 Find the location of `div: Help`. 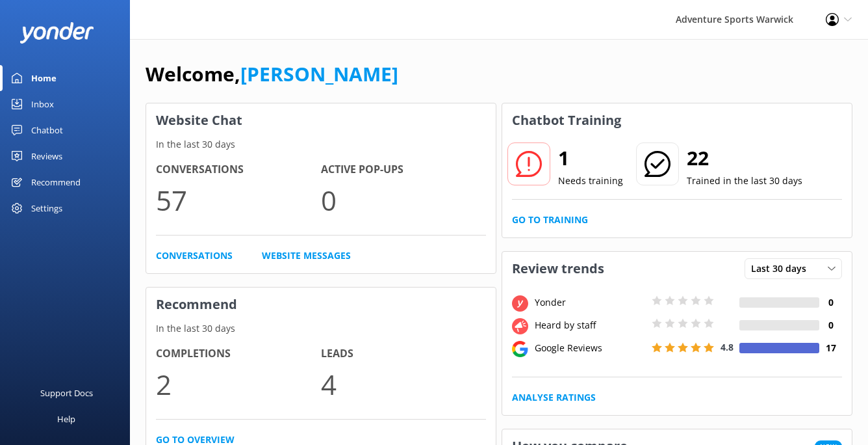

div: Help is located at coordinates (66, 419).